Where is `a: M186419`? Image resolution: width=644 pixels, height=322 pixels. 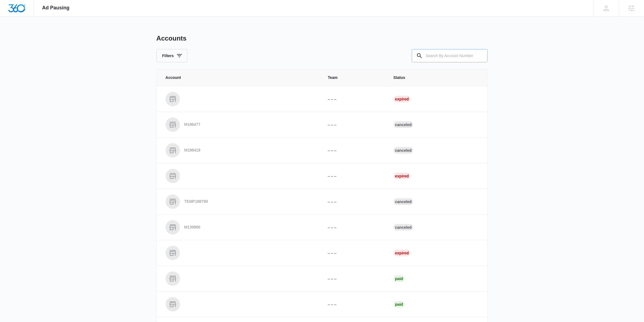 a: M186419 is located at coordinates (240, 151).